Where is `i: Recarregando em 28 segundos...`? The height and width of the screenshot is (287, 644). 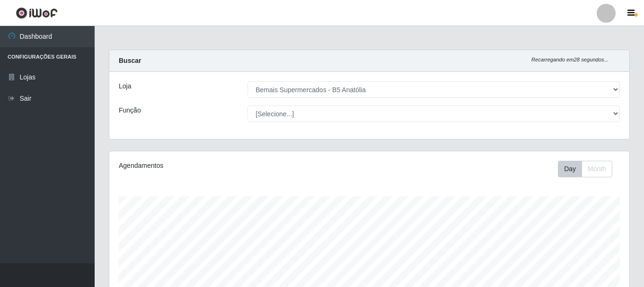
i: Recarregando em 28 segundos... is located at coordinates (570, 59).